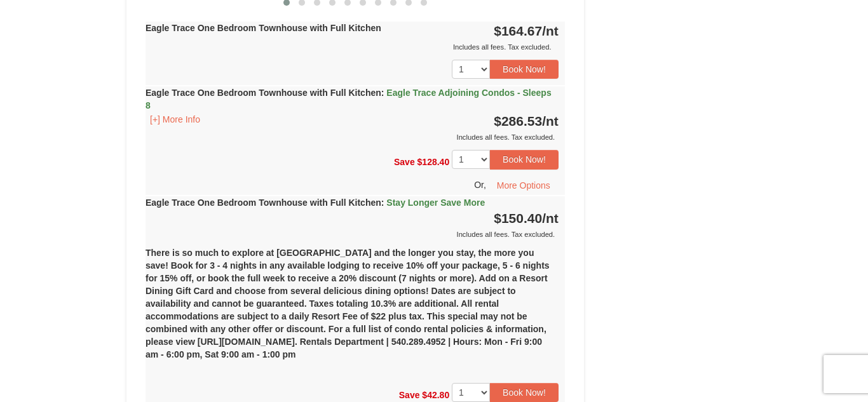  I want to click on strong: $164.67, so click(526, 31).